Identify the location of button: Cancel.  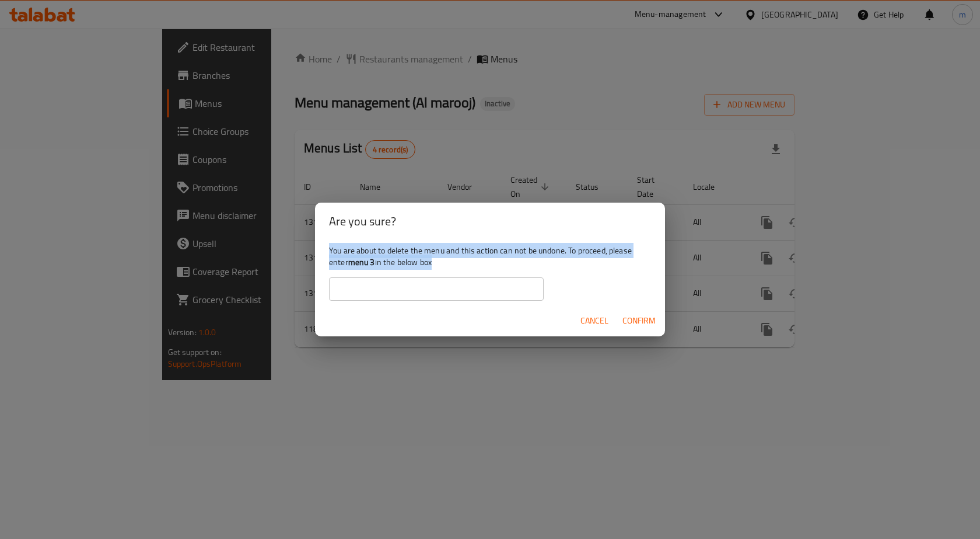
(594, 320).